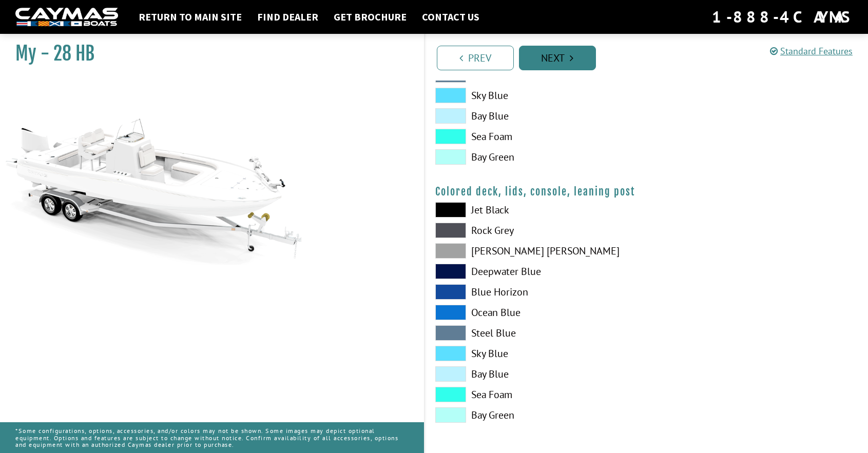 This screenshot has height=453, width=868. I want to click on a: Prev, so click(475, 58).